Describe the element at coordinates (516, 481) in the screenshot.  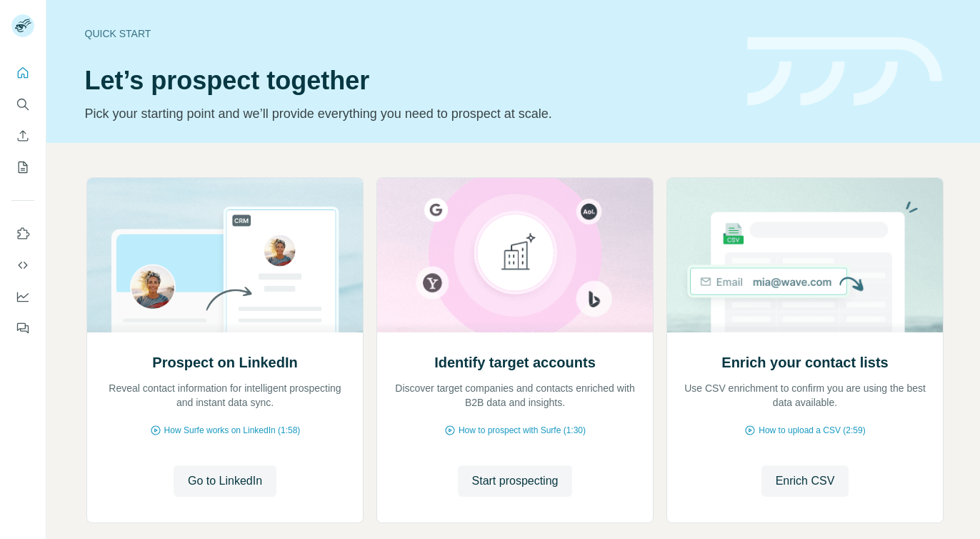
I see `button: Start prospecting` at that location.